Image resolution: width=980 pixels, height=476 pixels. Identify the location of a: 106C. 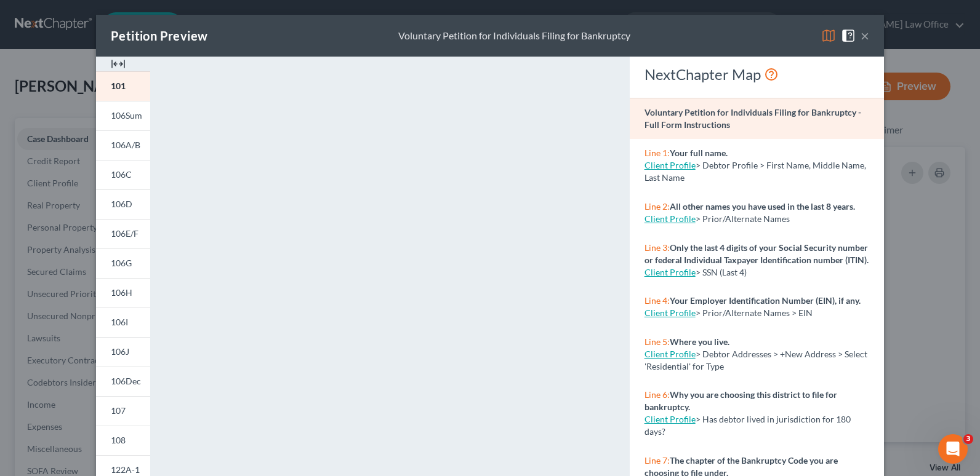
(123, 175).